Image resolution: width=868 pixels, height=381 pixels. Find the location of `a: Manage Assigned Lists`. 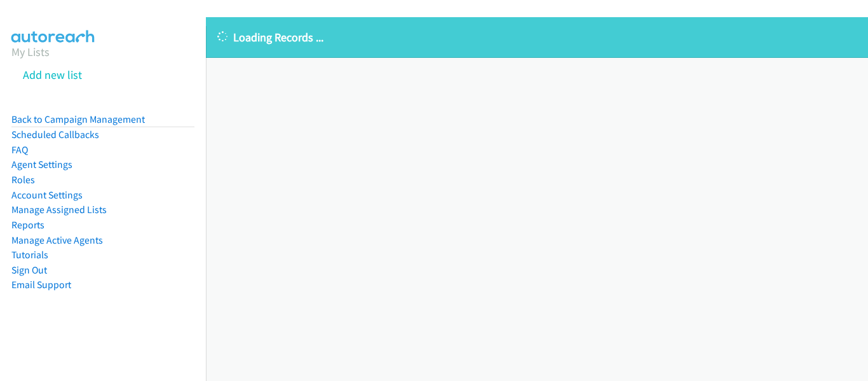

a: Manage Assigned Lists is located at coordinates (59, 209).